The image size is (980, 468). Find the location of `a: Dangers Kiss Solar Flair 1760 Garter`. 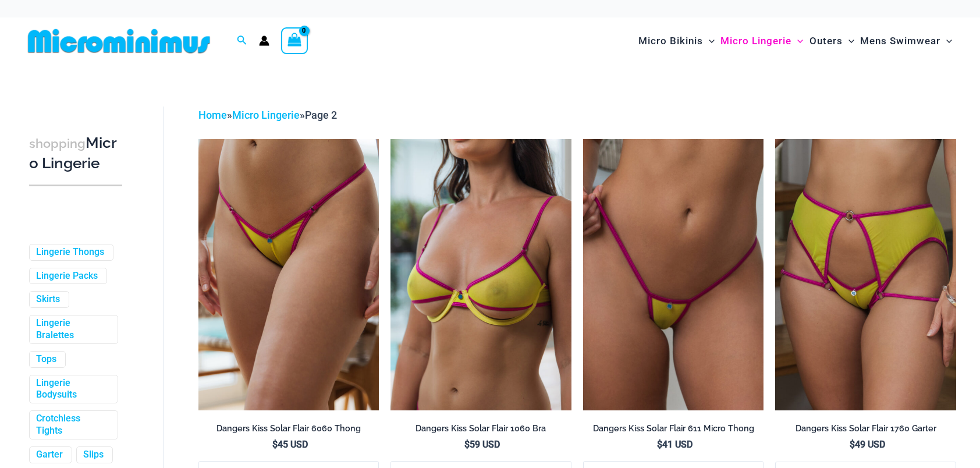

a: Dangers Kiss Solar Flair 1760 Garter is located at coordinates (866, 431).